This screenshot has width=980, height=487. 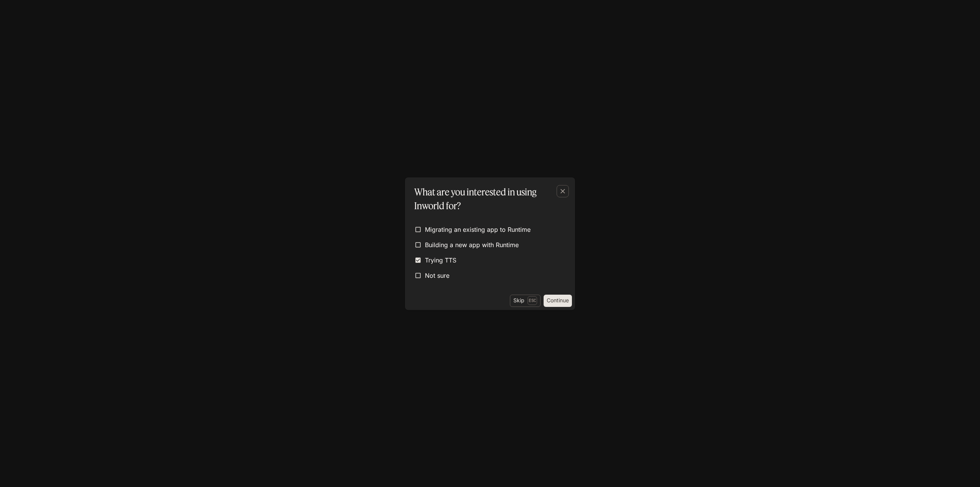 What do you see at coordinates (558, 301) in the screenshot?
I see `button: Continue` at bounding box center [558, 301].